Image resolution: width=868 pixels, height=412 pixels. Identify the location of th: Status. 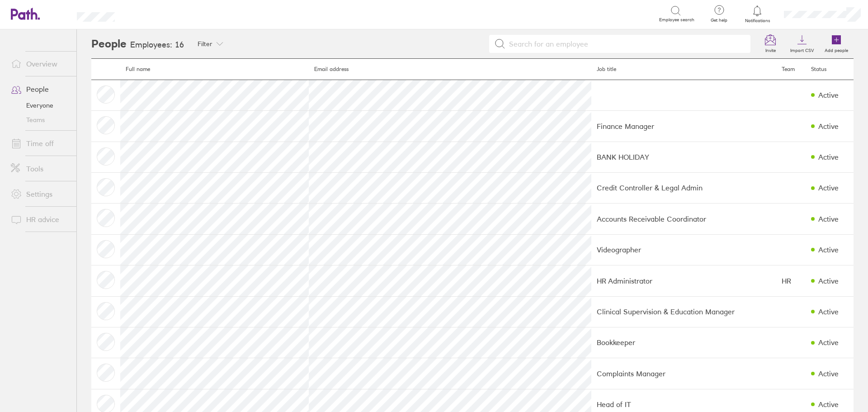
(829, 69).